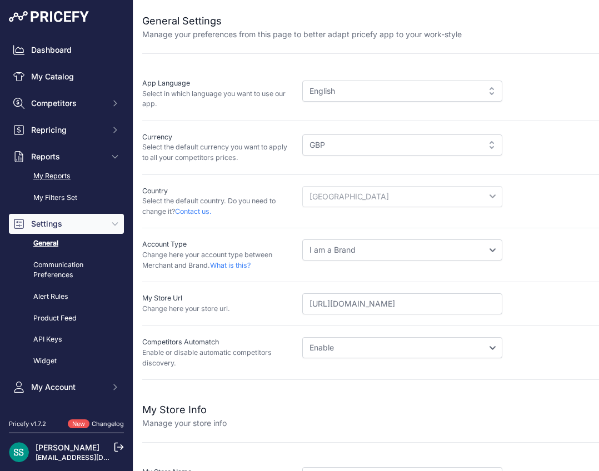 This screenshot has width=599, height=471. I want to click on p: My Store Url, so click(218, 298).